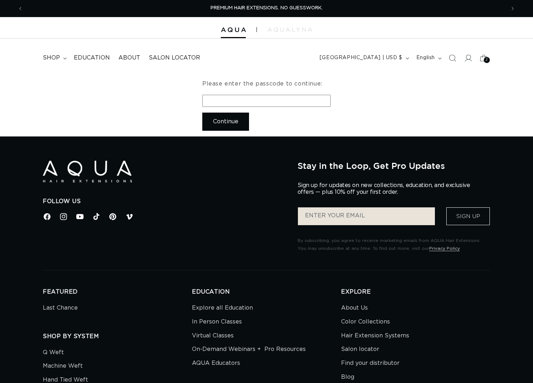  What do you see at coordinates (249, 350) in the screenshot?
I see `a: On-Demand Webinars + Pro Resources` at bounding box center [249, 350].